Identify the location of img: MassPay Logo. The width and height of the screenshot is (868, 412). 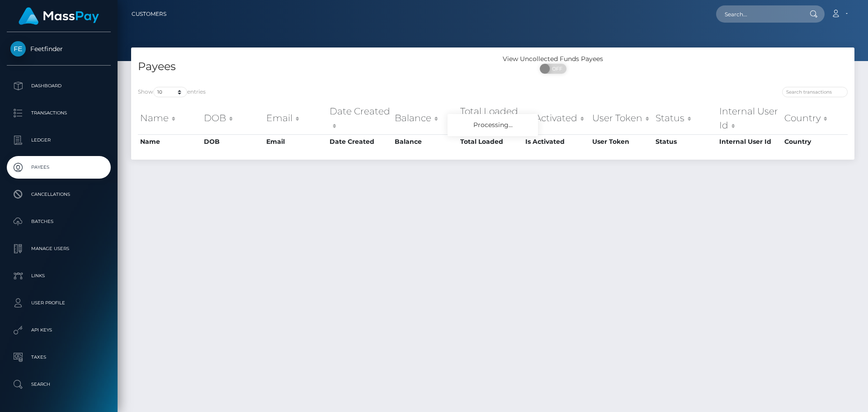
(59, 16).